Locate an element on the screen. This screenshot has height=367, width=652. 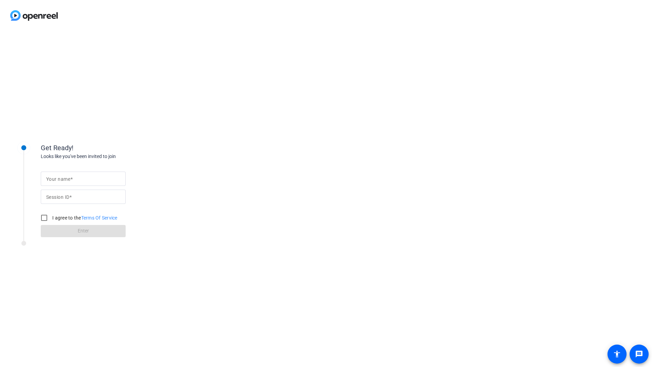
a: Terms Of Service is located at coordinates (99, 218).